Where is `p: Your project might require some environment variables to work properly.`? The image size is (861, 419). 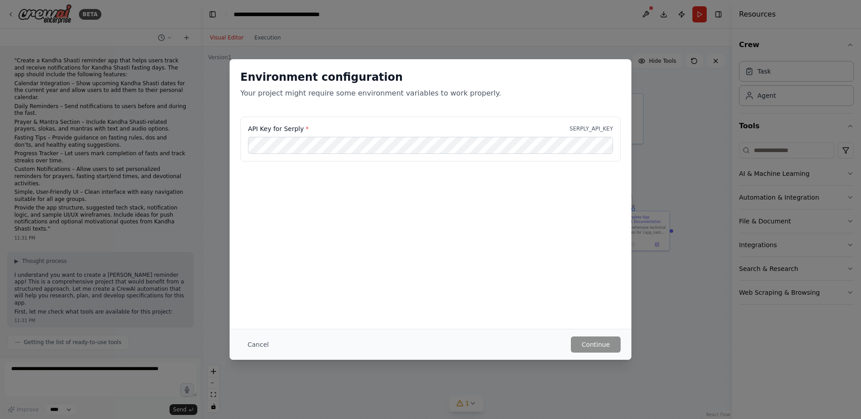
p: Your project might require some environment variables to work properly. is located at coordinates (431, 93).